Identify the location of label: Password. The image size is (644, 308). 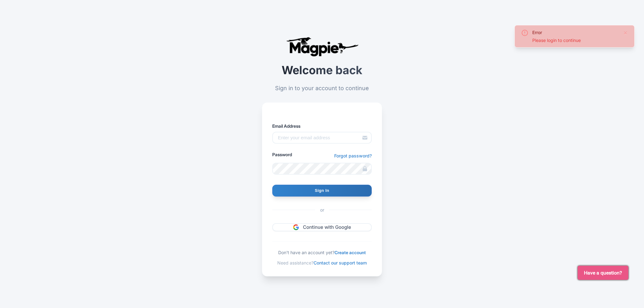
(282, 154).